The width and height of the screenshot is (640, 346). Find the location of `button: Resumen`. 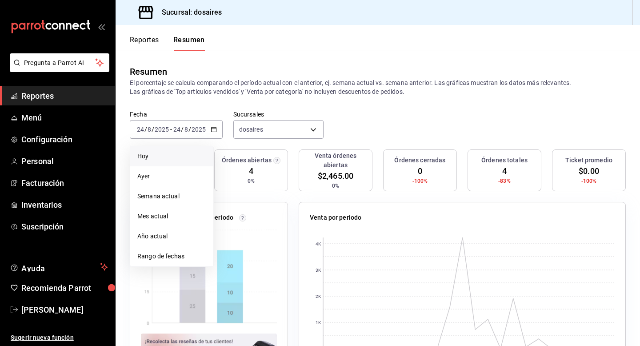

button: Resumen is located at coordinates (189, 43).